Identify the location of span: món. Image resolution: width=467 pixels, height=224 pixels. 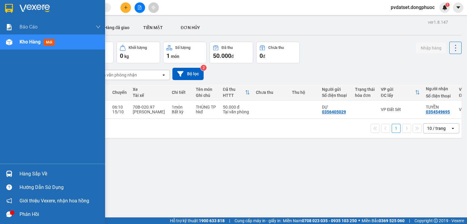
(175, 56).